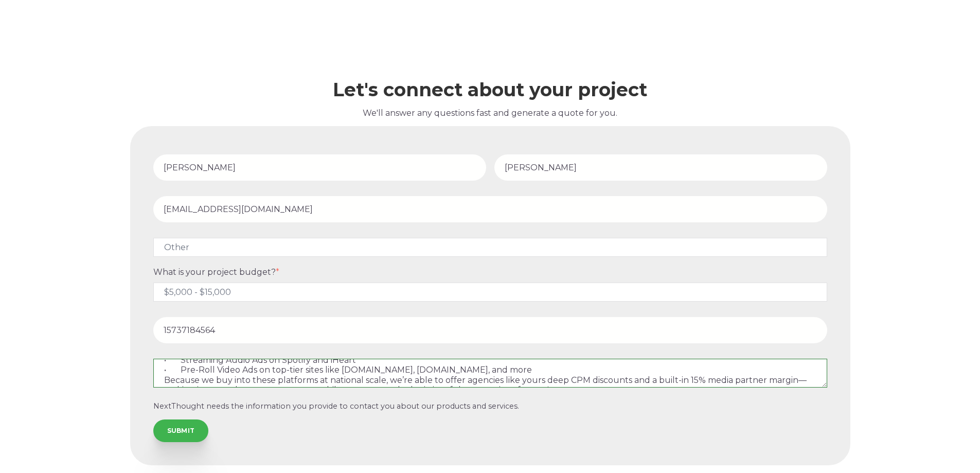 Image resolution: width=980 pixels, height=473 pixels. Describe the element at coordinates (490, 113) in the screenshot. I see `p: We'll answer any questions fast and generate a quote for you.` at that location.